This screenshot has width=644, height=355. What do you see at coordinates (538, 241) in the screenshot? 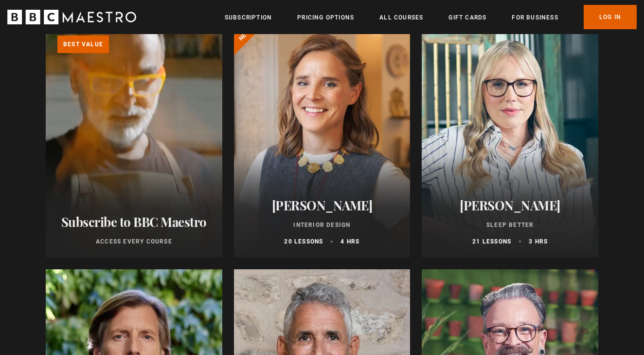
I see `p: 3 hrs` at bounding box center [538, 241].